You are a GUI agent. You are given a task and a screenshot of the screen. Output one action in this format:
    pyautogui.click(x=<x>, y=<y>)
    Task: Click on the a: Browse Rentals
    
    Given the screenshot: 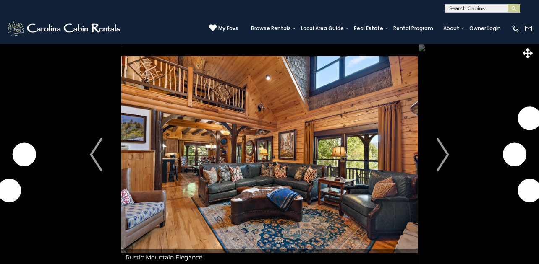 What is the action you would take?
    pyautogui.click(x=271, y=29)
    